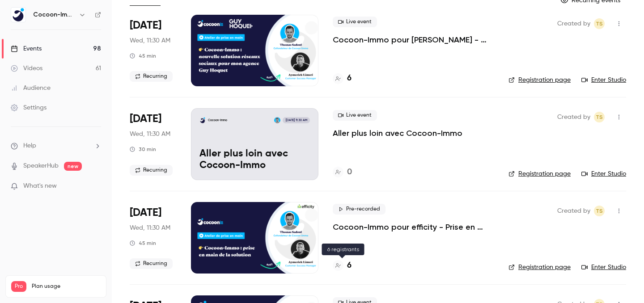 This screenshot has height=303, width=644. Describe the element at coordinates (40, 186) in the screenshot. I see `span: What's new` at that location.